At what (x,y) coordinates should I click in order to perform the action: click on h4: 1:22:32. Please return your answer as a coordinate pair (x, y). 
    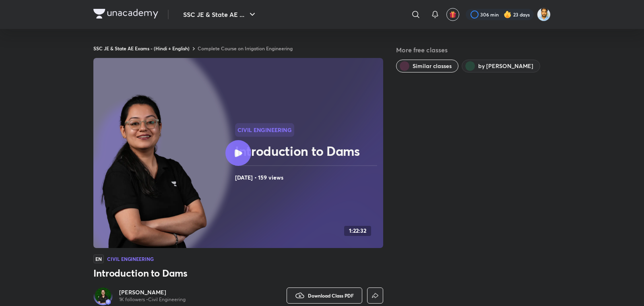
    Looking at the image, I should click on (358, 231).